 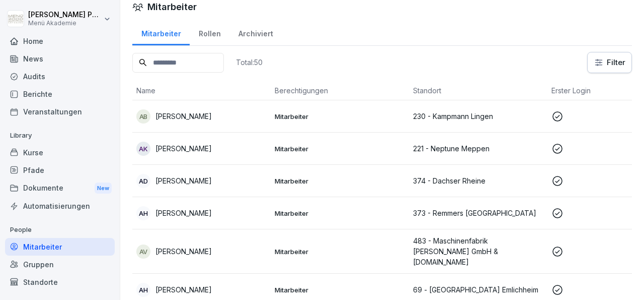 I want to click on p: 221 - Neptune Meppen, so click(x=478, y=148).